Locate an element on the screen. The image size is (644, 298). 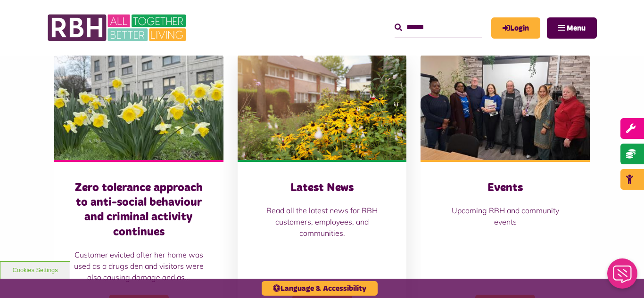
img: RBH is located at coordinates (118, 28).